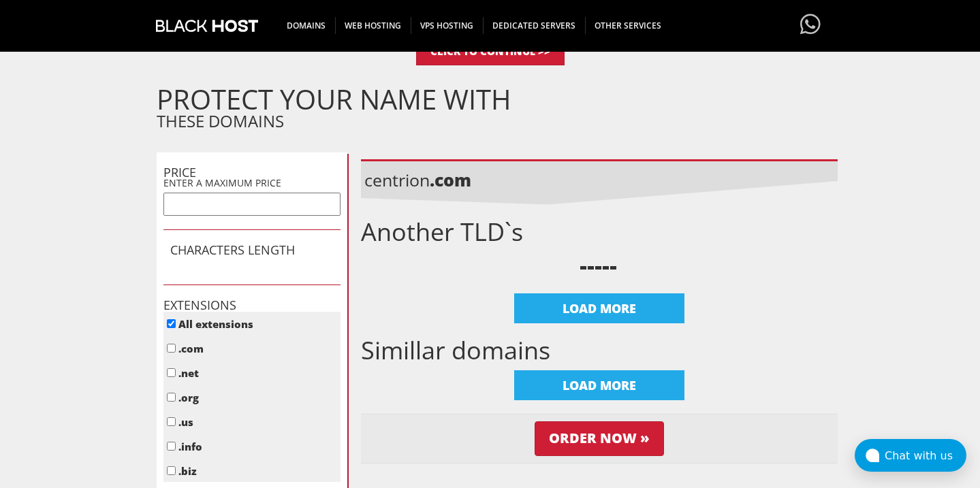 The width and height of the screenshot is (980, 488). What do you see at coordinates (187, 471) in the screenshot?
I see `label: .biz` at bounding box center [187, 471].